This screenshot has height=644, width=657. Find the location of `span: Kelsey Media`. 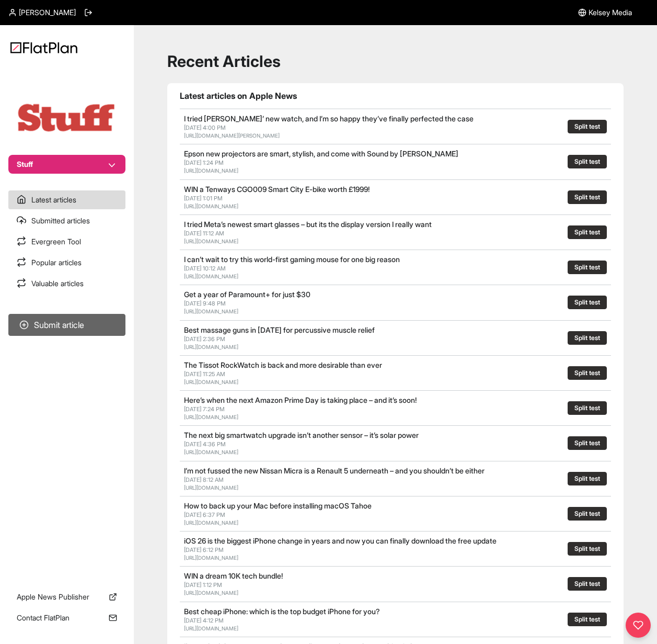

span: Kelsey Media is located at coordinates (610, 13).